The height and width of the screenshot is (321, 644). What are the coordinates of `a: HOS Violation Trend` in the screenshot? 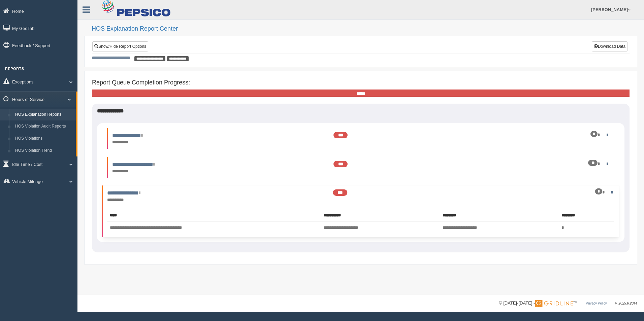 It's located at (44, 151).